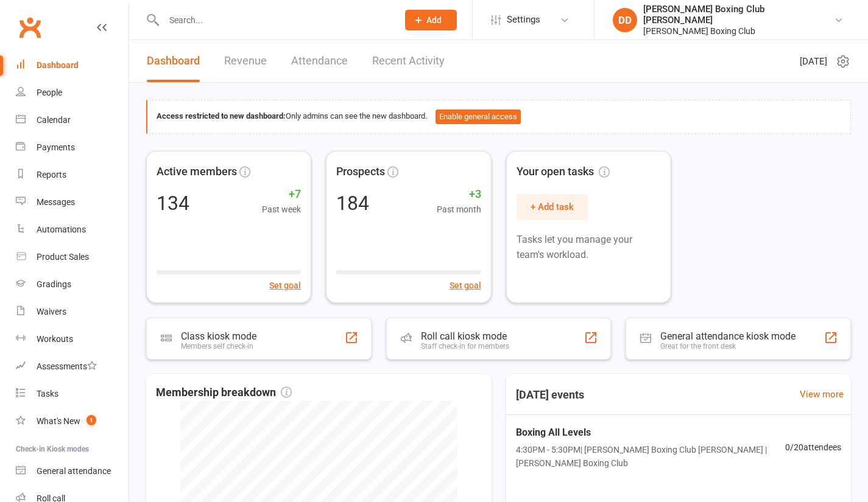  Describe the element at coordinates (219, 346) in the screenshot. I see `div: Members self check-in` at that location.